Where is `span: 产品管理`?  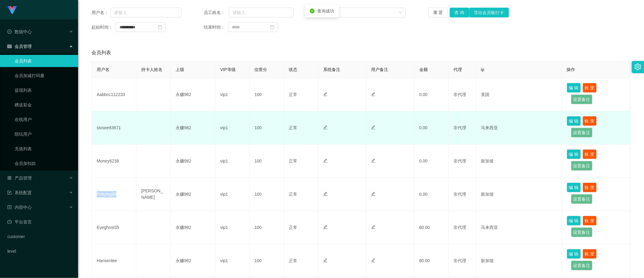 span: 产品管理 is located at coordinates (20, 178).